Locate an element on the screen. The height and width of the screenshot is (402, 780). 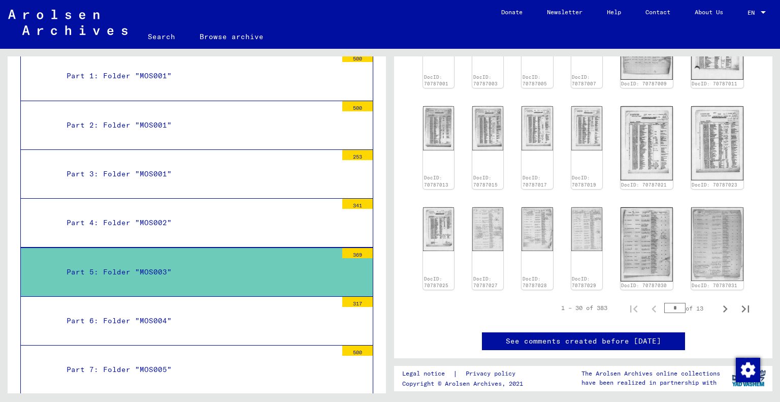
a: DocID: 70787013 is located at coordinates (436, 181).